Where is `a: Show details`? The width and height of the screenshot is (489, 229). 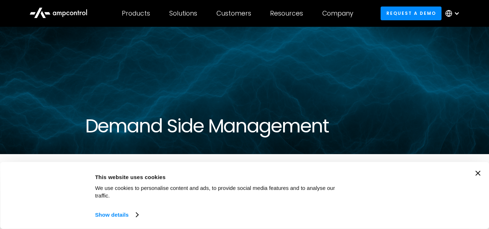 a: Show details is located at coordinates (116, 215).